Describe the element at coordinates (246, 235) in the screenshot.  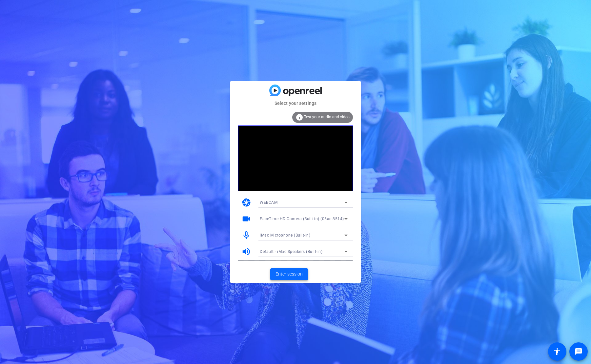
I see `mat-icon: mic_none` at that location.